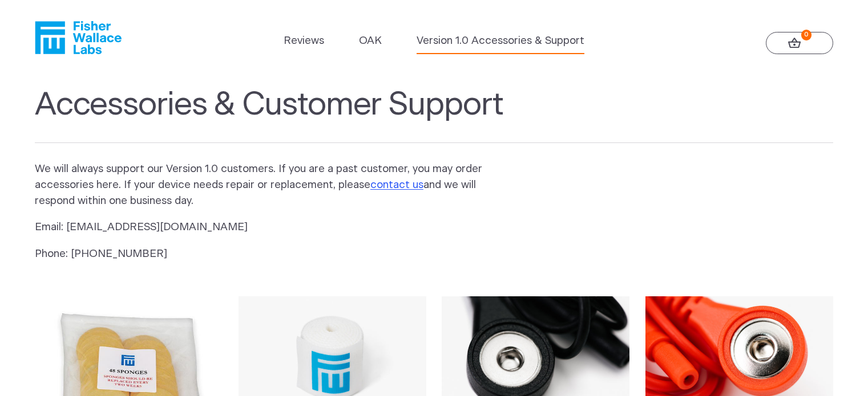  Describe the element at coordinates (501, 41) in the screenshot. I see `a: Version 1.0 Accessories & Support` at that location.